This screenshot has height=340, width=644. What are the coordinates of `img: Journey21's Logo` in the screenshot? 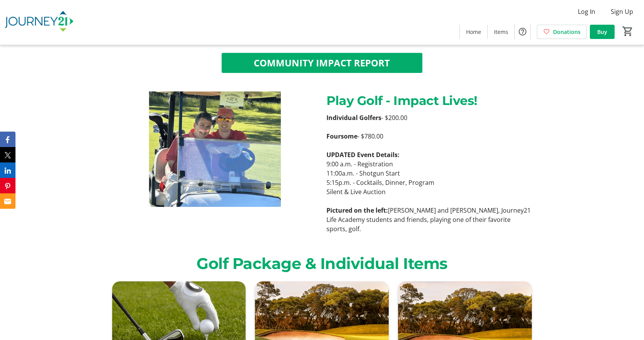 It's located at (39, 22).